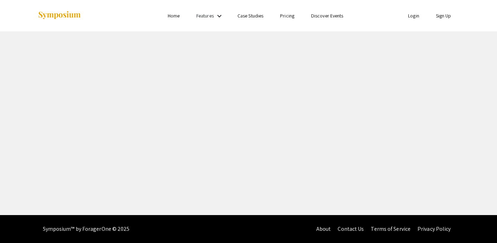 This screenshot has height=243, width=497. What do you see at coordinates (59, 15) in the screenshot?
I see `img: Symposium by ForagerOne` at bounding box center [59, 15].